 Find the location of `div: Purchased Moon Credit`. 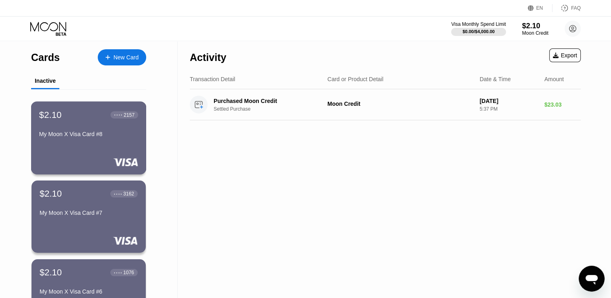

div: Purchased Moon Credit is located at coordinates (269, 101).